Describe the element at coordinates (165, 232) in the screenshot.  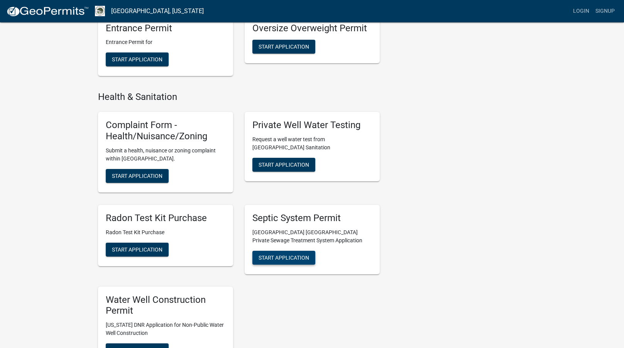
I see `p: Radon Test Kit Purchase` at that location.